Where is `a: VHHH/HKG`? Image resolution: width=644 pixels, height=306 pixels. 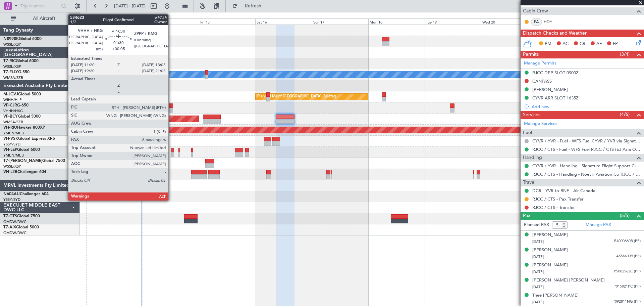 a: VHHH/HKG is located at coordinates (13, 110).